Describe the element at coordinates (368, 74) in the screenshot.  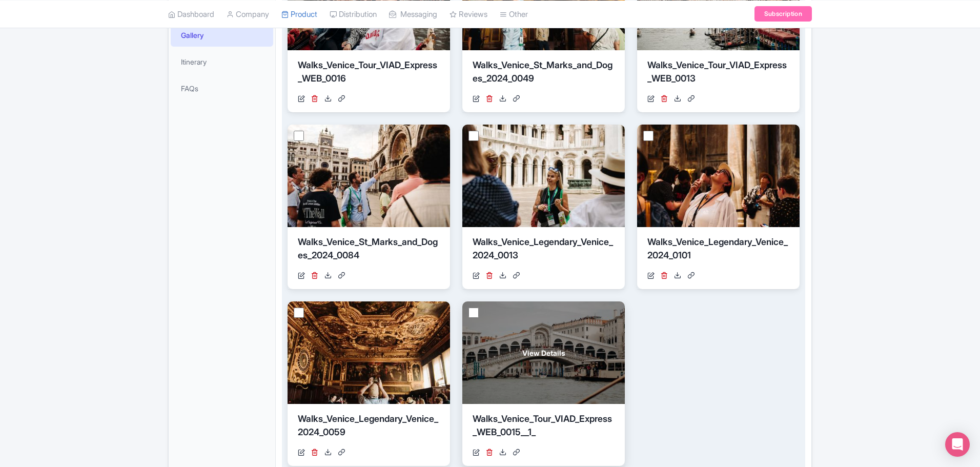
I see `div: Walks_Venice_Tour_VIAD_Express_WEB_0016` at that location.